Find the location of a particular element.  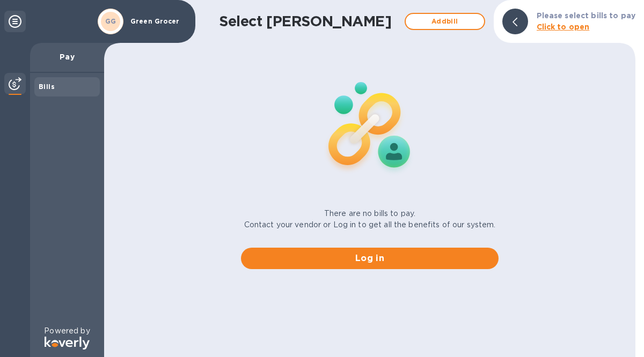

p: Pay is located at coordinates (67, 57).